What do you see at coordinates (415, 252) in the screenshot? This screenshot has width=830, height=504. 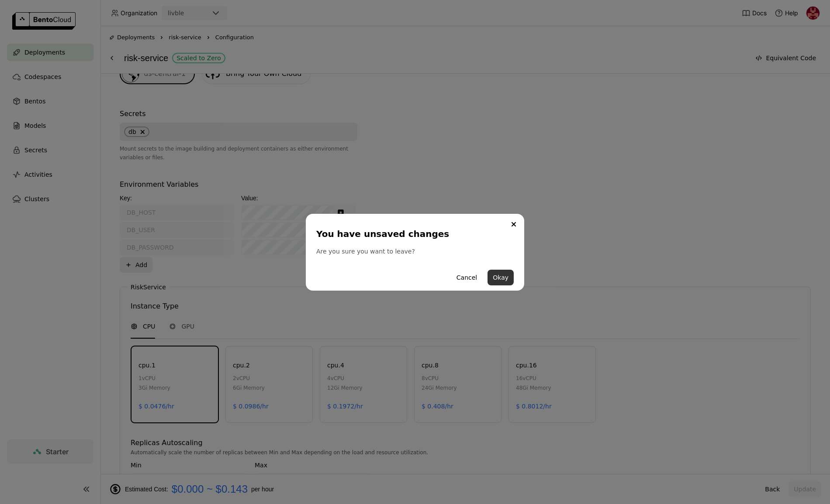 I see `div: dialog` at bounding box center [415, 252].